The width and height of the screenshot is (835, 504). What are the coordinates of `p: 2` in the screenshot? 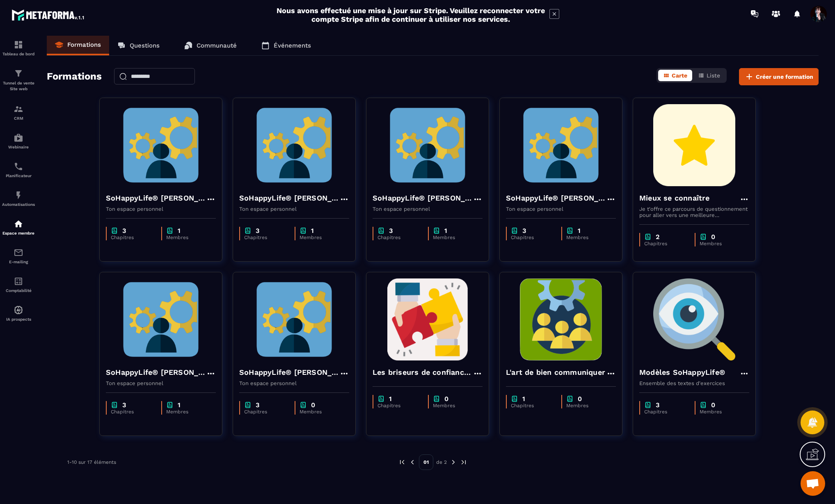 It's located at (657, 237).